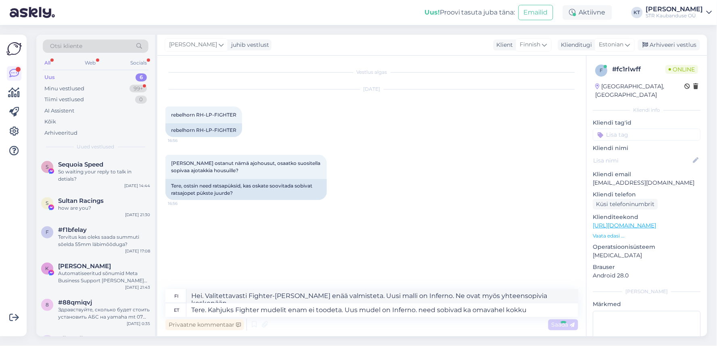 The width and height of the screenshot is (717, 346). What do you see at coordinates (647, 195) in the screenshot?
I see `p: Kliendi telefon` at bounding box center [647, 195].